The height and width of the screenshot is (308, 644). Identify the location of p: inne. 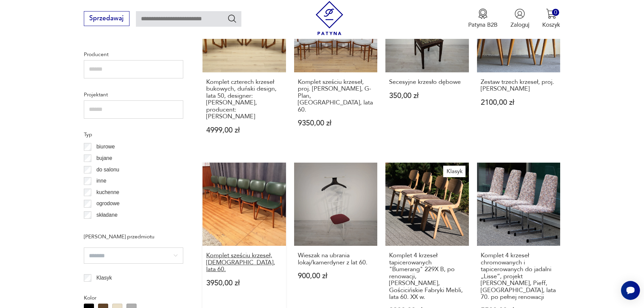
(101, 181).